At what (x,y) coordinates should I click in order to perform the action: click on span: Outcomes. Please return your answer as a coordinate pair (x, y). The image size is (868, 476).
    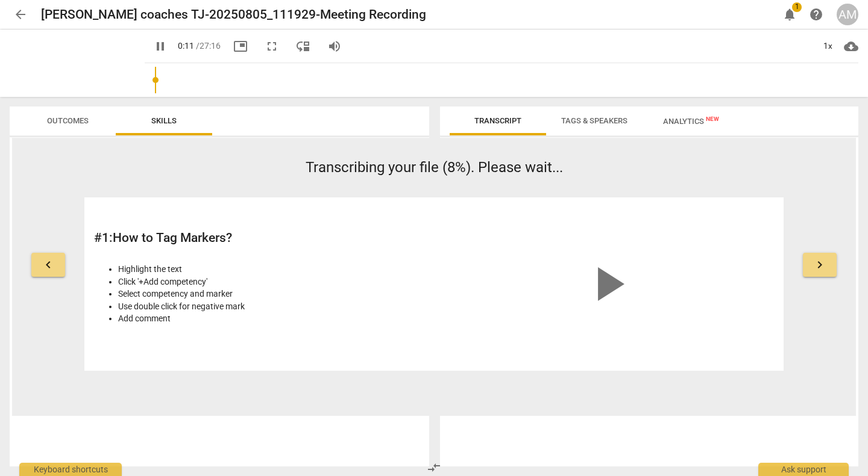
    Looking at the image, I should click on (68, 120).